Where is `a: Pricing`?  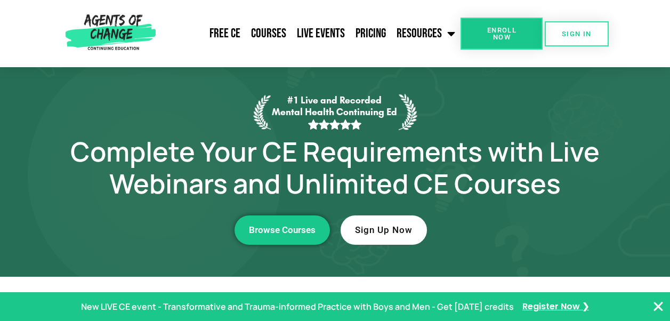
a: Pricing is located at coordinates (370, 34).